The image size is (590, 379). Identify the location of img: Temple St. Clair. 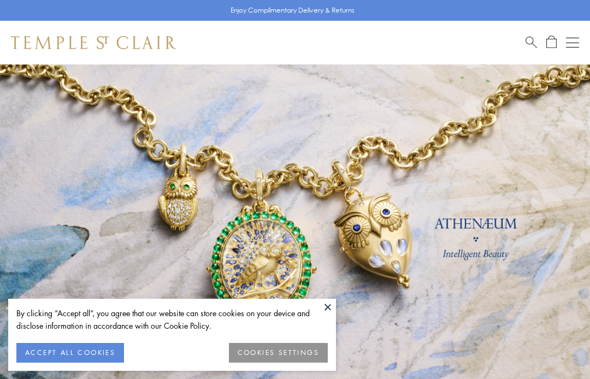
(93, 43).